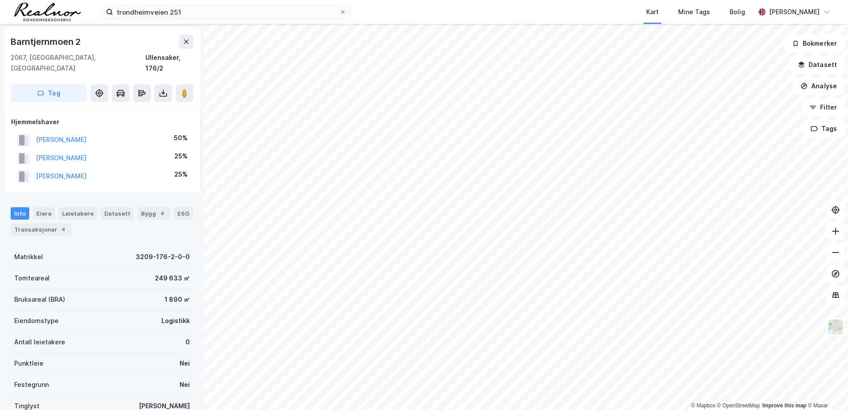 Image resolution: width=848 pixels, height=410 pixels. What do you see at coordinates (817, 65) in the screenshot?
I see `button: Datasett` at bounding box center [817, 65].